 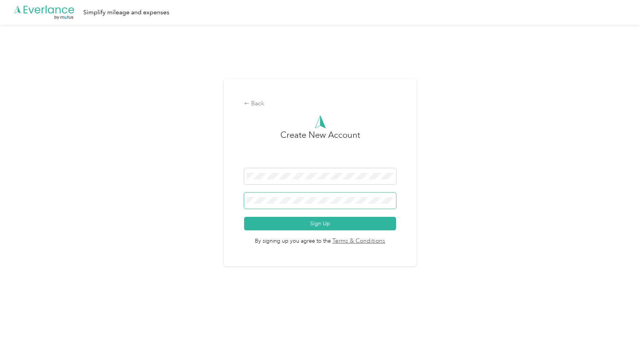 I want to click on div: Simplify mileage and expenses, so click(x=126, y=13).